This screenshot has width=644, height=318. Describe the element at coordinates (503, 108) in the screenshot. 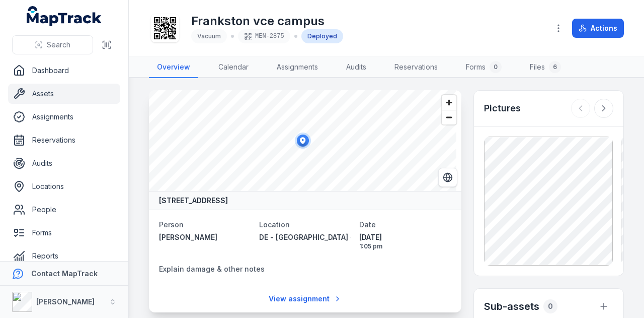

I see `h3: Pictures` at that location.